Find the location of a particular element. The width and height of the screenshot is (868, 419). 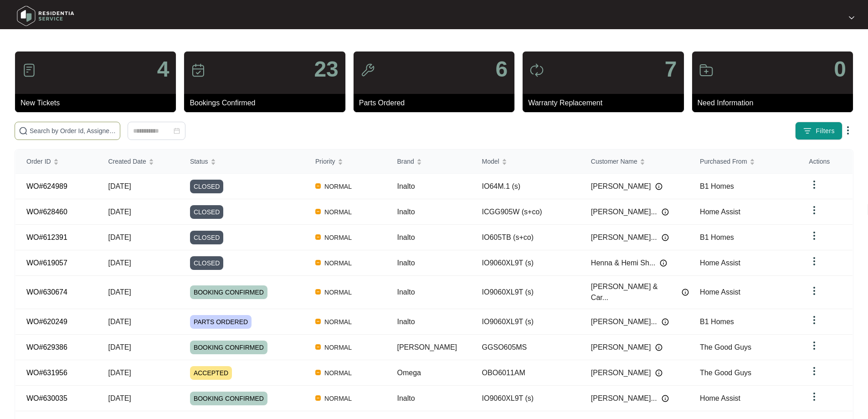

p: Parts Ordered is located at coordinates (437, 103).